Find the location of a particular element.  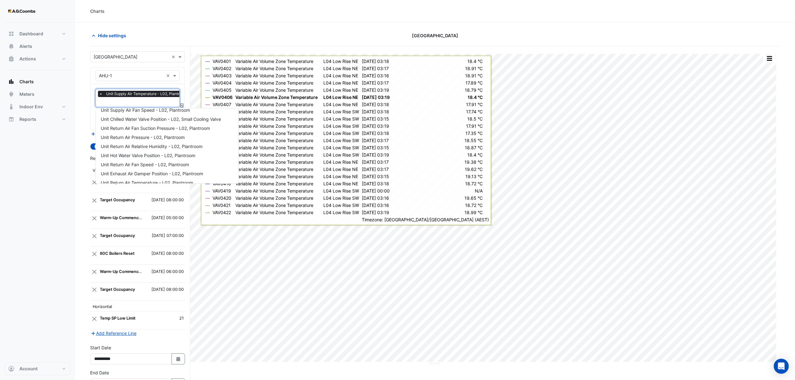

span: Unit Return Air Fan Speed - L02, Plantroom is located at coordinates (145, 164).